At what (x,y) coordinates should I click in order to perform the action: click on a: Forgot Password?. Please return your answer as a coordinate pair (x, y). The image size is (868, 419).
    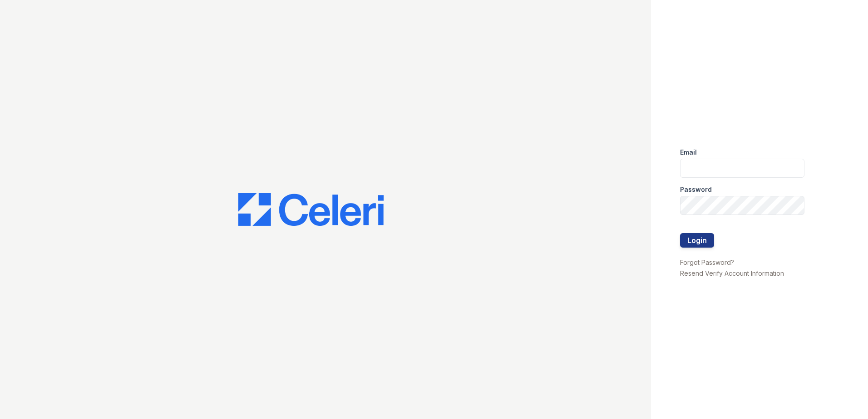
    Looking at the image, I should click on (707, 262).